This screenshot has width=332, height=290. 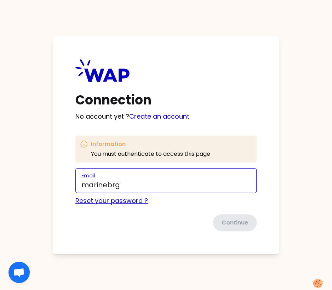 What do you see at coordinates (166, 100) in the screenshot?
I see `h1: Connection` at bounding box center [166, 100].